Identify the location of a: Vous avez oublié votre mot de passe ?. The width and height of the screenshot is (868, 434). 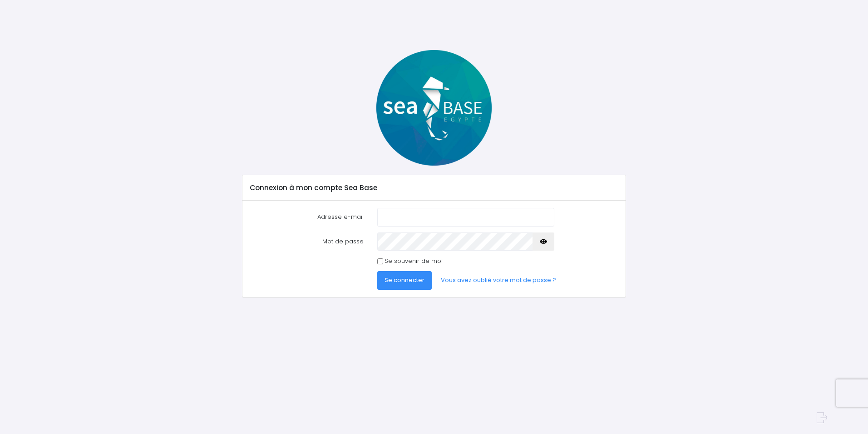
(499, 280).